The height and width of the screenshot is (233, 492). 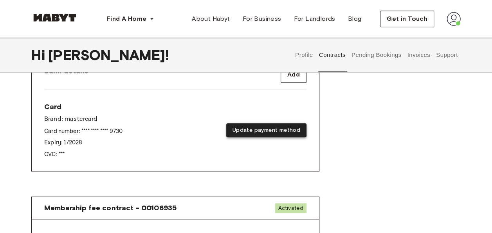 What do you see at coordinates (314, 19) in the screenshot?
I see `span: For Landlords` at bounding box center [314, 19].